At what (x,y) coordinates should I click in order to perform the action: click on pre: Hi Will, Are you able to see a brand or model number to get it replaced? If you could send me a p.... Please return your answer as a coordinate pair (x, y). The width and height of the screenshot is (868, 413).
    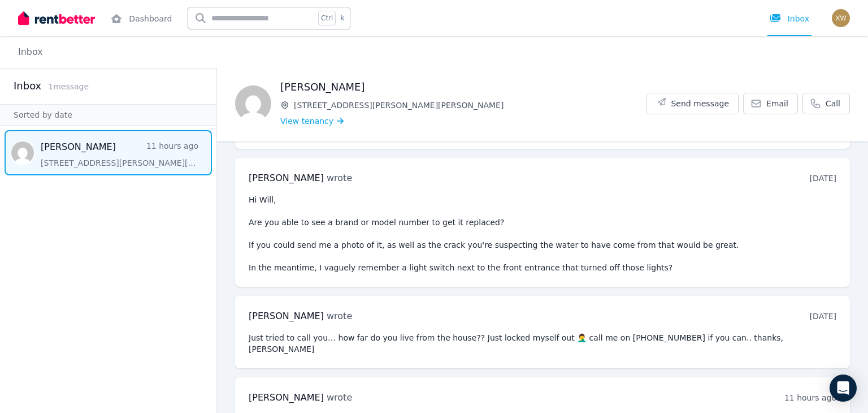
    Looking at the image, I should click on (543, 234).